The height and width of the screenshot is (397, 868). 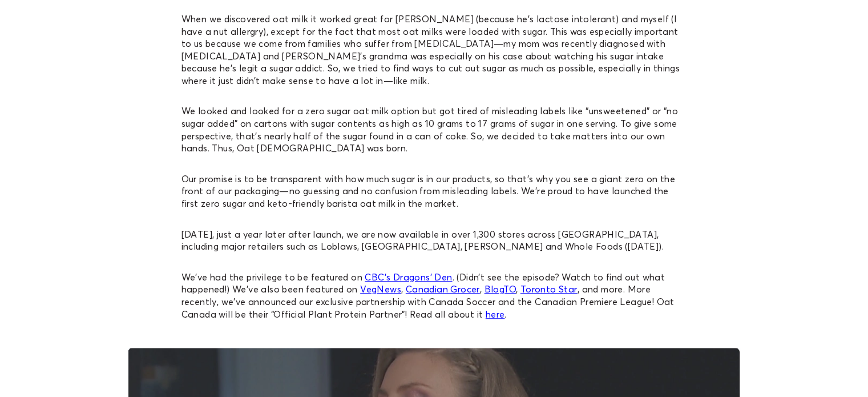 I want to click on div: We’ve had the privilege to be featured on . (Didn’t see the episode? Watch to find out what happe..., so click(x=434, y=296).